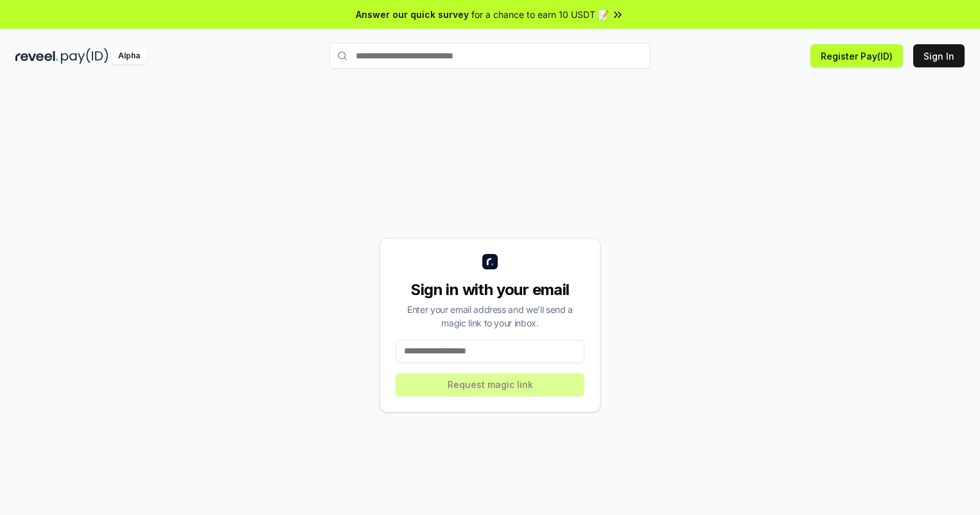  Describe the element at coordinates (37, 56) in the screenshot. I see `img: reveel_dark` at that location.